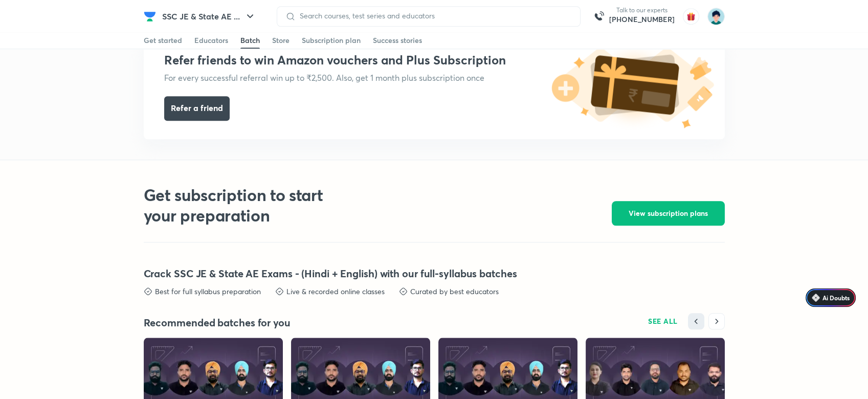 This screenshot has height=399, width=868. I want to click on button: SSC JE & State AE ..., so click(209, 16).